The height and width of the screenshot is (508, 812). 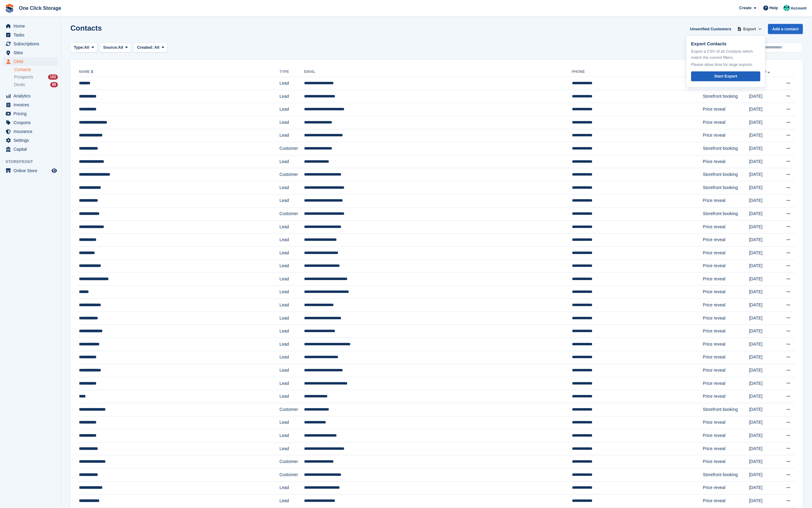 What do you see at coordinates (749, 29) in the screenshot?
I see `button: Export` at bounding box center [749, 29].